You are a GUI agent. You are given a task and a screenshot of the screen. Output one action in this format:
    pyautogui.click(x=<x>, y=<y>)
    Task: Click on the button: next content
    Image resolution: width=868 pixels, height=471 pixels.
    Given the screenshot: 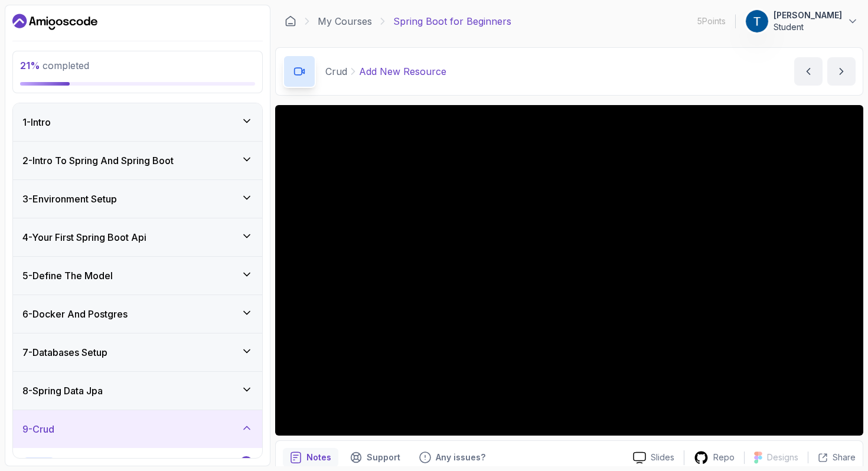 What is the action you would take?
    pyautogui.click(x=841, y=71)
    